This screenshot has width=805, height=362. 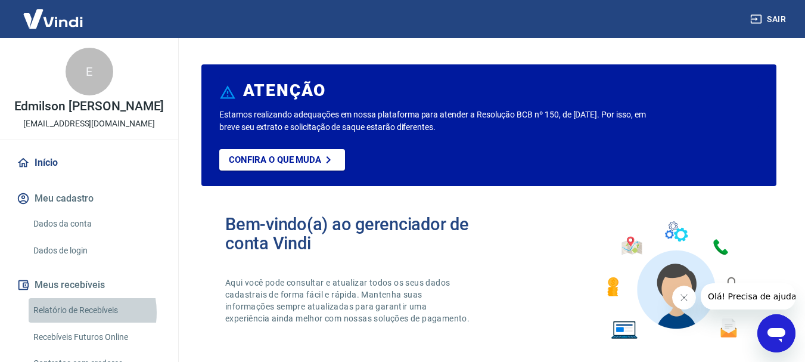 I want to click on h6: ATENÇÃO, so click(x=284, y=91).